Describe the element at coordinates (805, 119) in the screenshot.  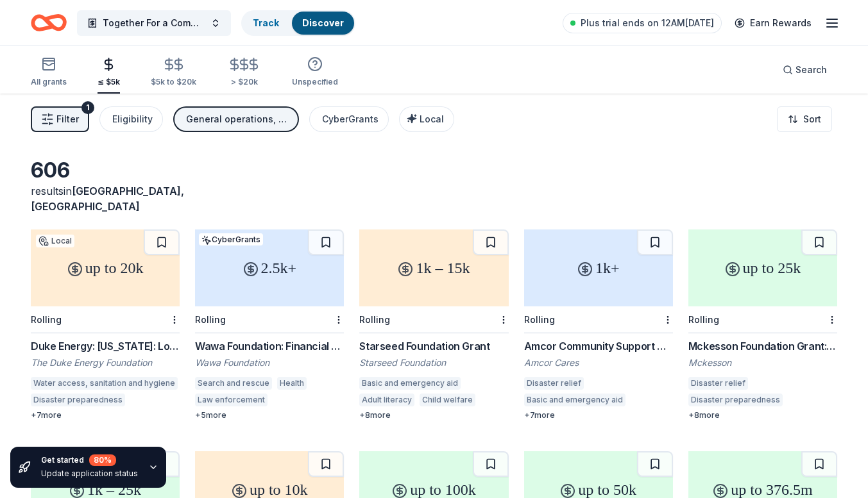
I see `button: Sort` at that location.